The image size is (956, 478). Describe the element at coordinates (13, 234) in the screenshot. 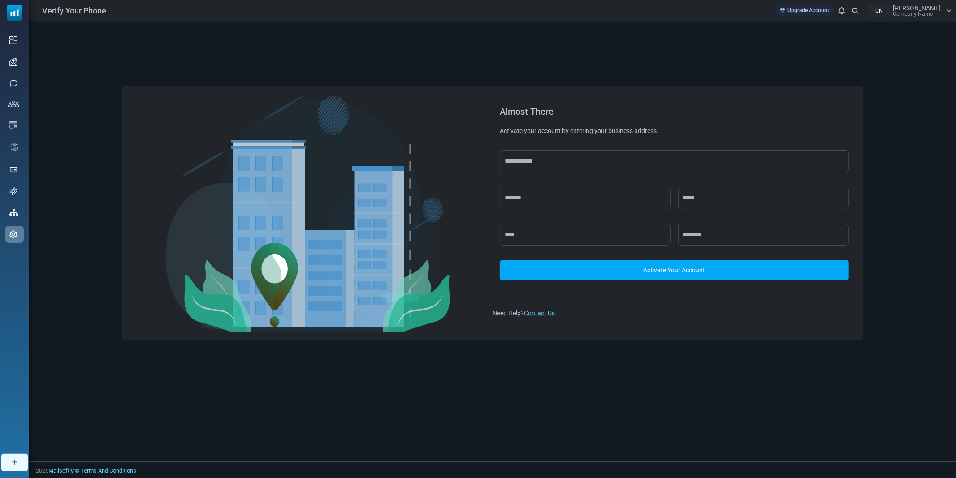

I see `img: settings-icon.svg` at that location.